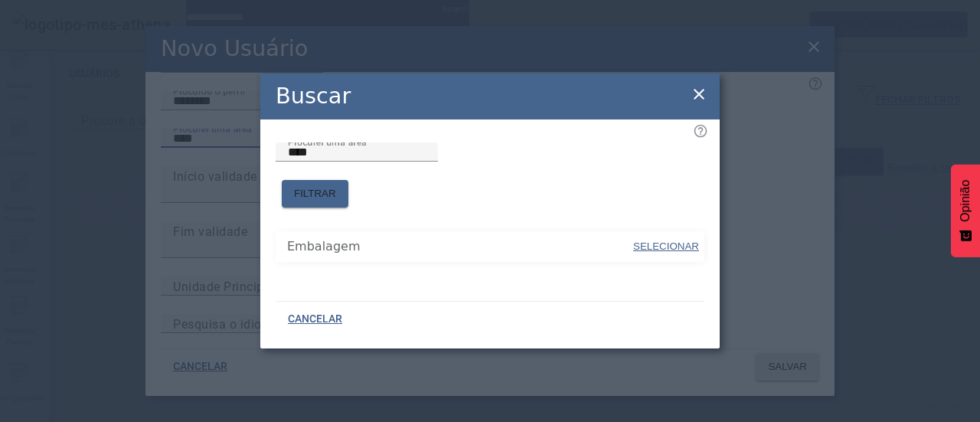 This screenshot has width=980, height=422. I want to click on button: SELECIONAR, so click(667, 246).